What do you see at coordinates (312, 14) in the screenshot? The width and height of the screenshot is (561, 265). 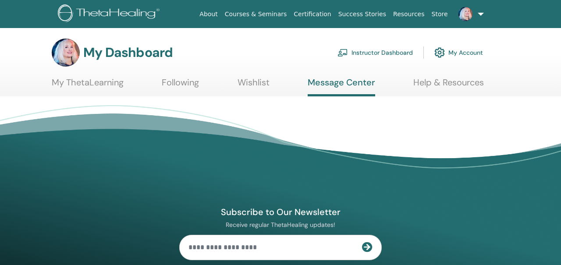 I see `a: Certification` at bounding box center [312, 14].